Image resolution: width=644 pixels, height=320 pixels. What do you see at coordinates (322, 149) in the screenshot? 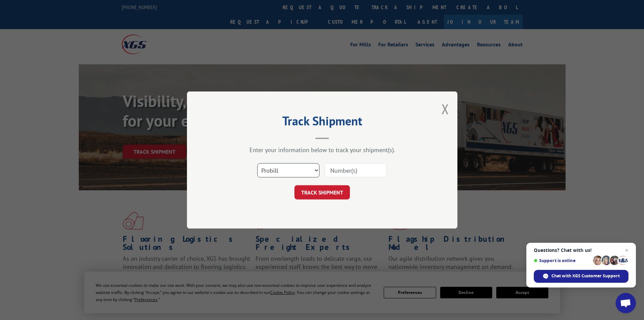
I see `div: Enter your information below to track your shipment(s).` at bounding box center [322, 149].